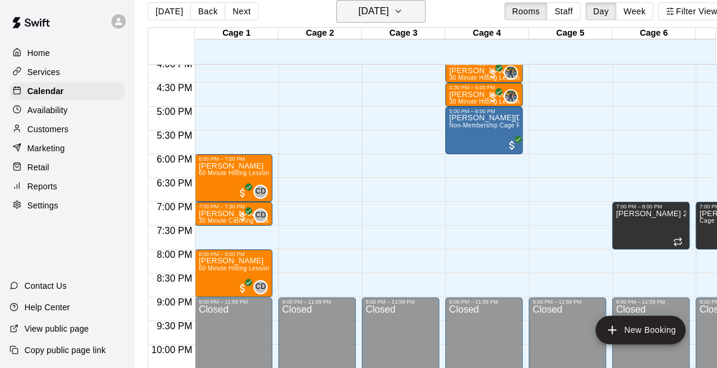 The height and width of the screenshot is (368, 717). I want to click on div: 7:00 PM – 8:00 PM, so click(651, 207).